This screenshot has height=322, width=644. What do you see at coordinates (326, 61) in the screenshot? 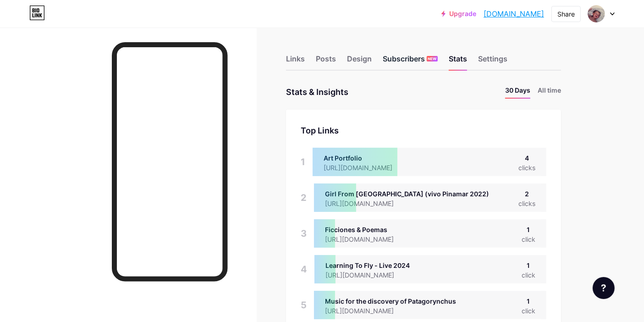
I see `div: Posts` at bounding box center [326, 61].